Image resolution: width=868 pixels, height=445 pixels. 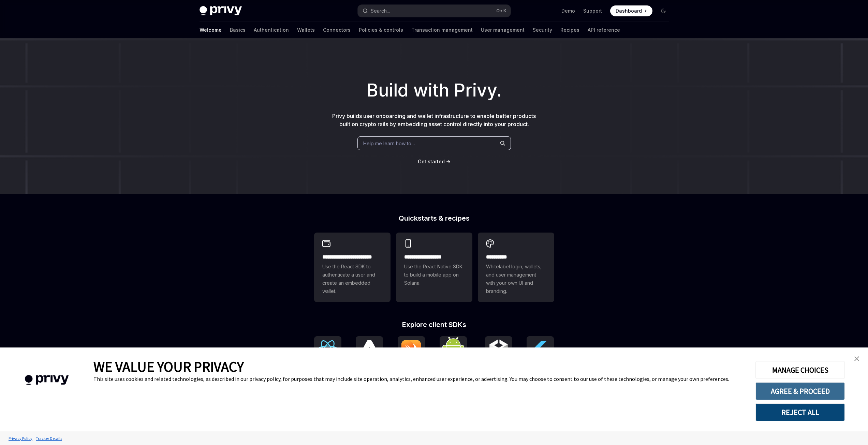 I want to click on a: UnityUnity, so click(x=499, y=354).